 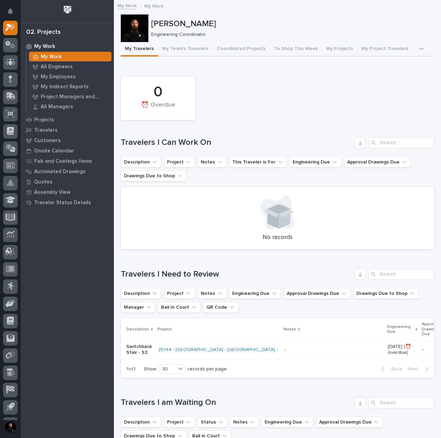 What do you see at coordinates (212, 422) in the screenshot?
I see `button: Status` at bounding box center [212, 422].